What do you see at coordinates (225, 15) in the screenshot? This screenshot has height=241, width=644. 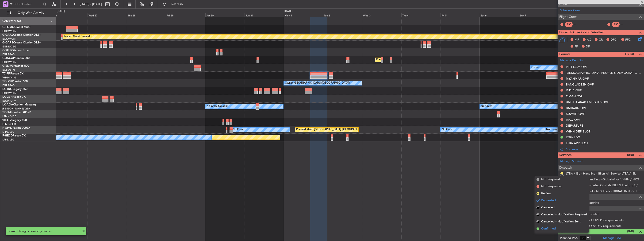 I see `div: Sat 30` at bounding box center [225, 15].